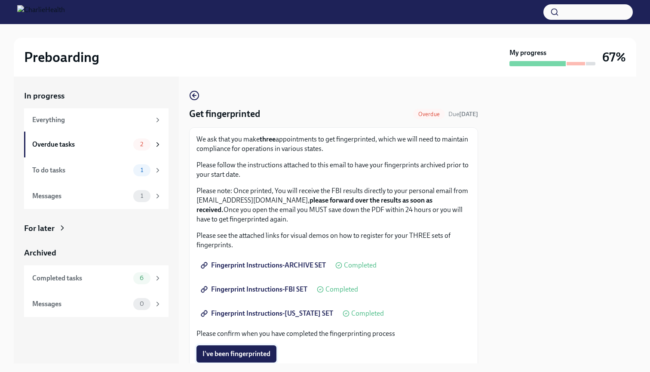  What do you see at coordinates (333, 240) in the screenshot?
I see `p: Please see the attached links for visual demos on how to register for your THREE sets of fingerpr...` at bounding box center [333, 240].